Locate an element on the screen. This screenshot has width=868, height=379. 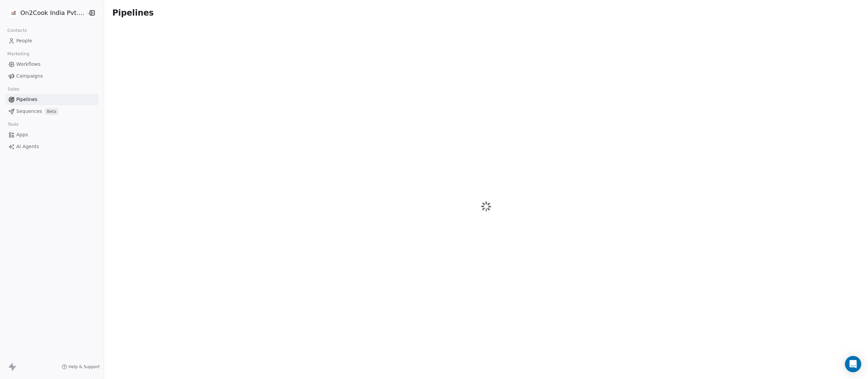
a: Help & Support is located at coordinates (81, 367).